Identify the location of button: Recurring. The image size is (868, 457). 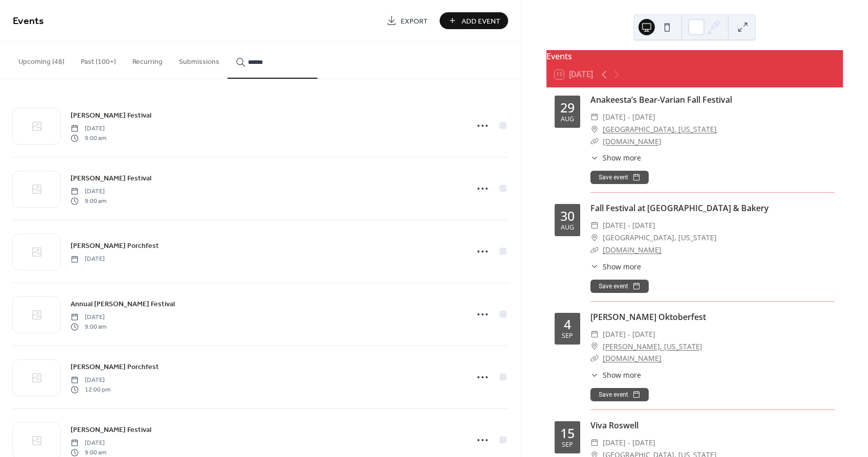
(148, 59).